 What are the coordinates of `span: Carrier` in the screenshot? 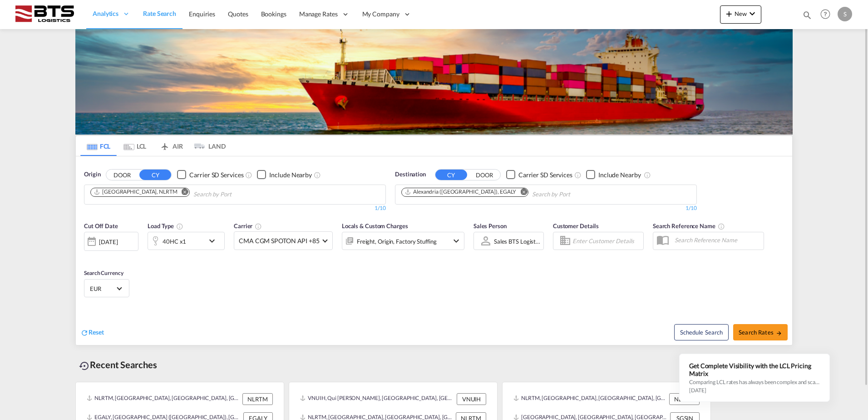 It's located at (247, 225).